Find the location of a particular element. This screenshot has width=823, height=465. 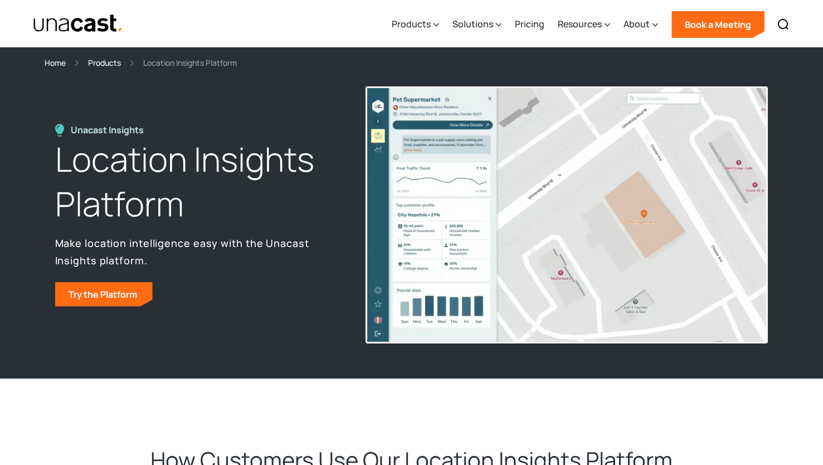

div: Home is located at coordinates (55, 62).